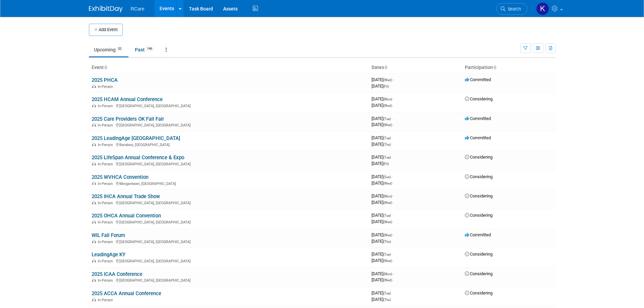 The width and height of the screenshot is (644, 308). What do you see at coordinates (127, 293) in the screenshot?
I see `a: 2025 ACCA Annual Conference` at bounding box center [127, 293].